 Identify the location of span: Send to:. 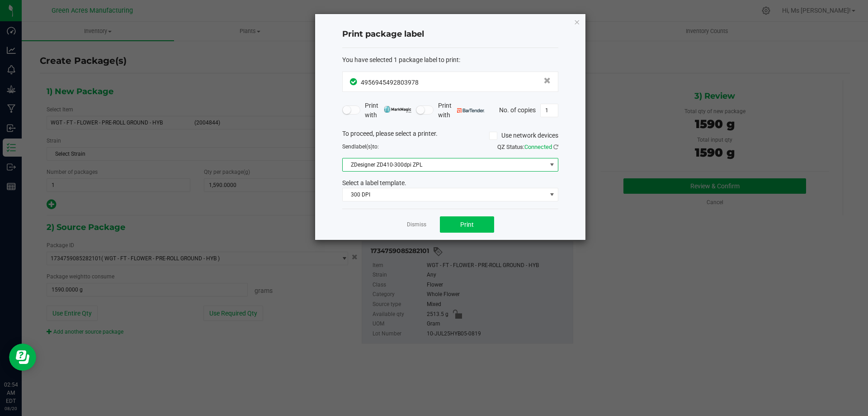
(361, 147).